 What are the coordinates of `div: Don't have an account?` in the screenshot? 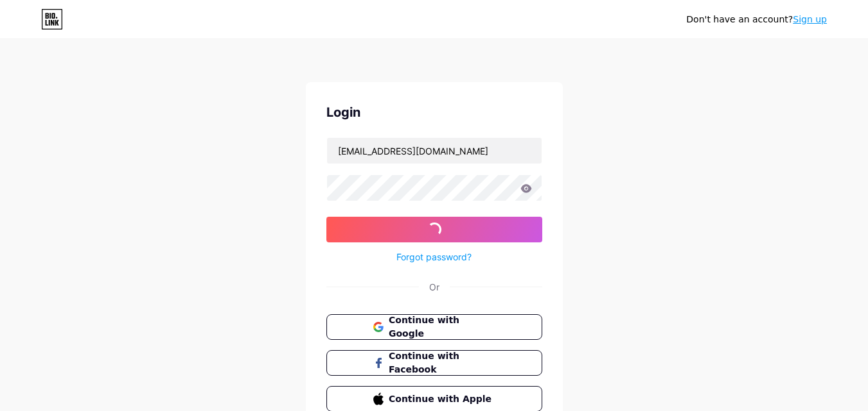 It's located at (756, 19).